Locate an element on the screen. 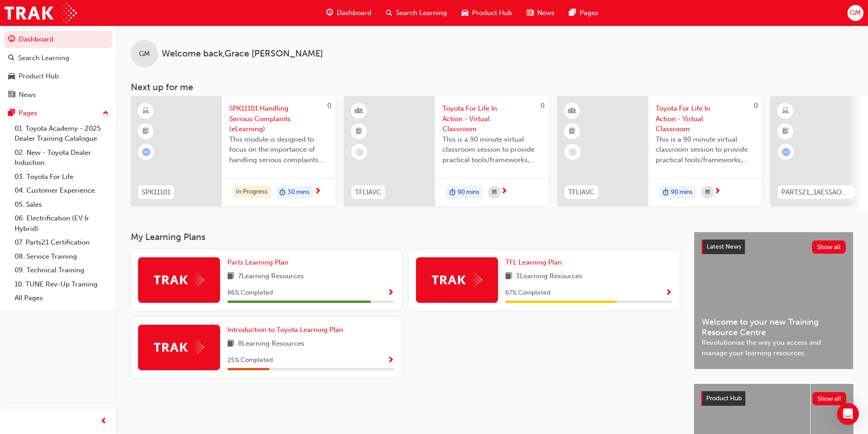  a: News is located at coordinates (58, 95).